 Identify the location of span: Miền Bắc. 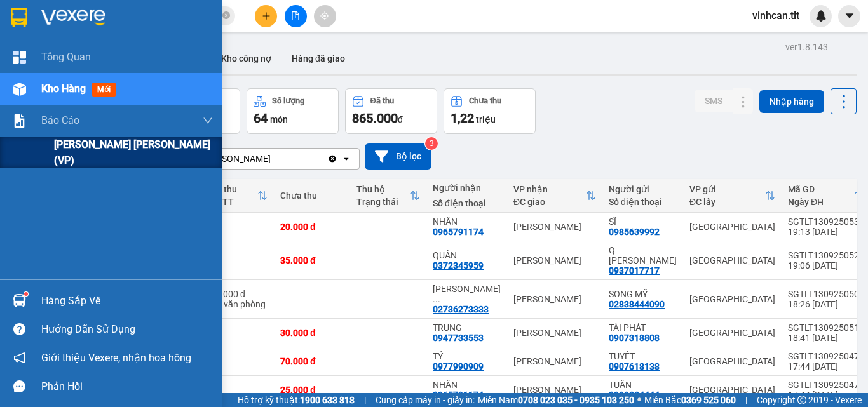
(690, 400).